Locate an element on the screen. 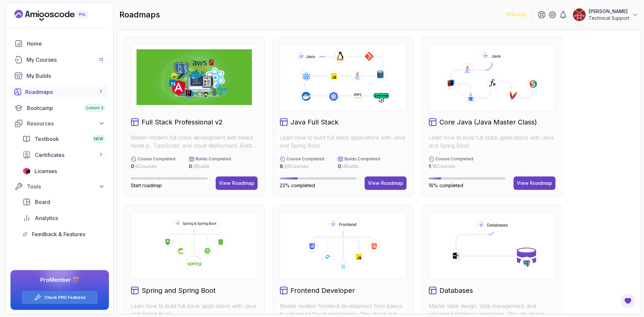 Image resolution: width=644 pixels, height=317 pixels. p: / 3 Builds is located at coordinates (210, 166).